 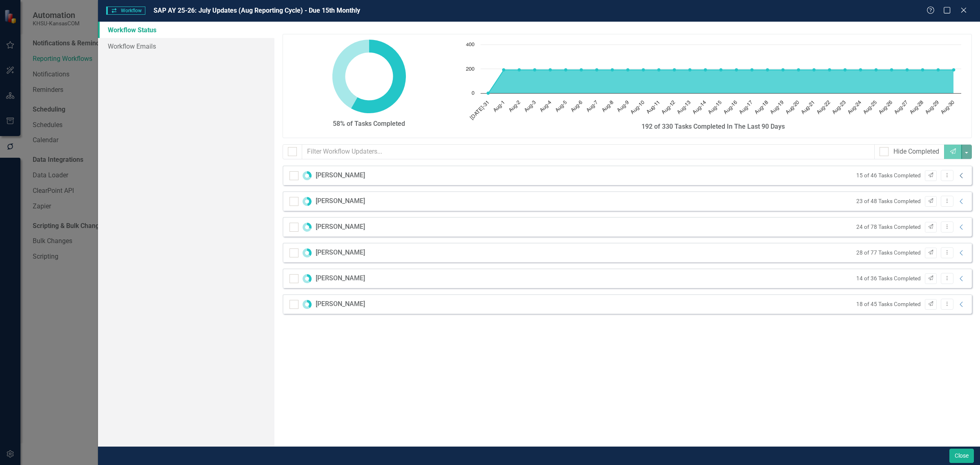 What do you see at coordinates (470, 45) in the screenshot?
I see `text: 400` at bounding box center [470, 45].